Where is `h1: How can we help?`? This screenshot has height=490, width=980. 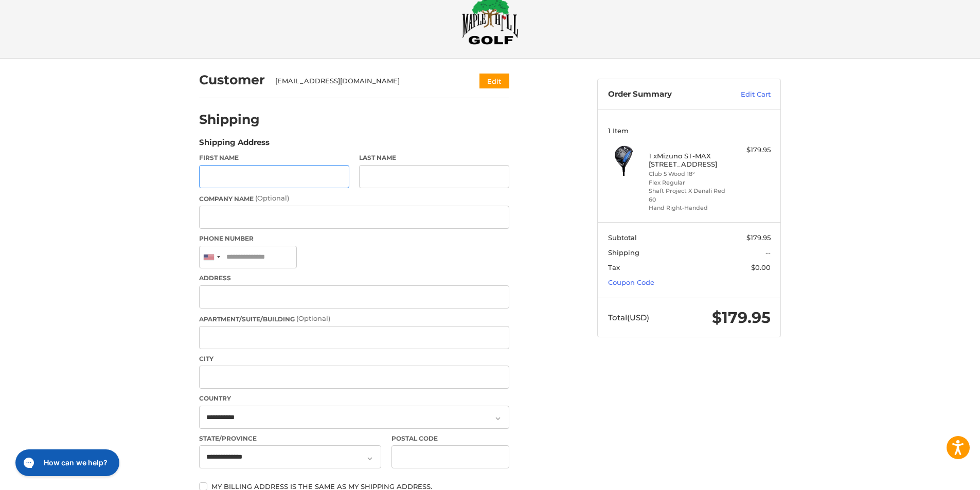 h1: How can we help? is located at coordinates (65, 17).